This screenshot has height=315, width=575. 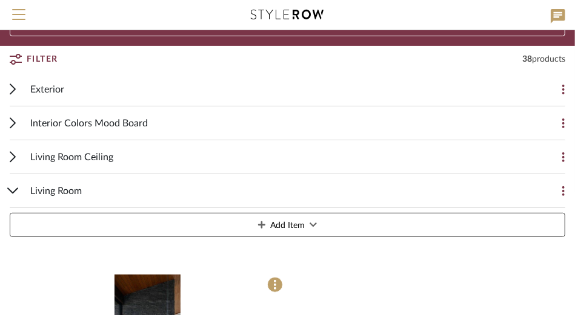 What do you see at coordinates (89, 124) in the screenshot?
I see `span: Interior Colors Mood Board` at bounding box center [89, 124].